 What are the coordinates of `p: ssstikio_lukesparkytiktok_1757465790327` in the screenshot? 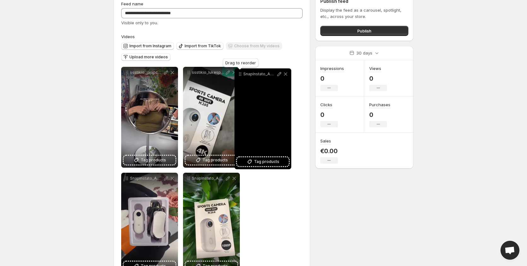 It's located at (208, 73).